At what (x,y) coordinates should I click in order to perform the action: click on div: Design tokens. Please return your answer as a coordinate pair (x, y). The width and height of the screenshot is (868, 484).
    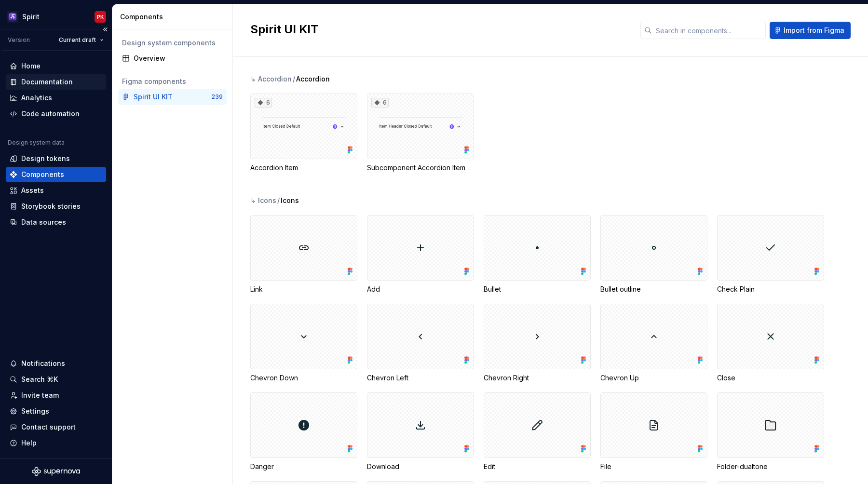
    Looking at the image, I should click on (46, 159).